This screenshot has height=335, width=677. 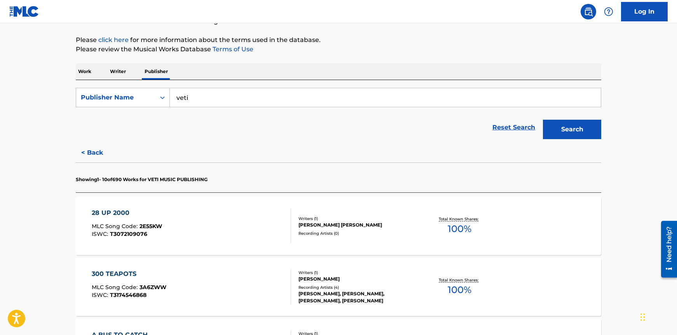 What do you see at coordinates (153, 287) in the screenshot?
I see `span: 3A6ZWW` at bounding box center [153, 287].